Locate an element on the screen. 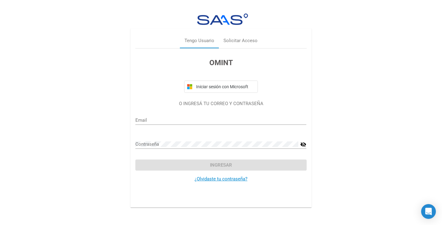 The height and width of the screenshot is (225, 442). span: Ingresar is located at coordinates (221, 165).